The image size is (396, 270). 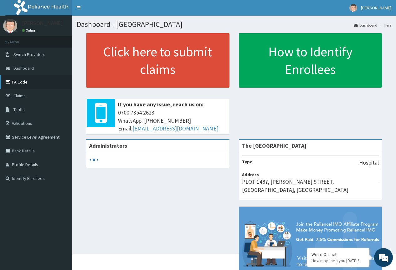 I want to click on a: Click here to submit claims, so click(x=158, y=60).